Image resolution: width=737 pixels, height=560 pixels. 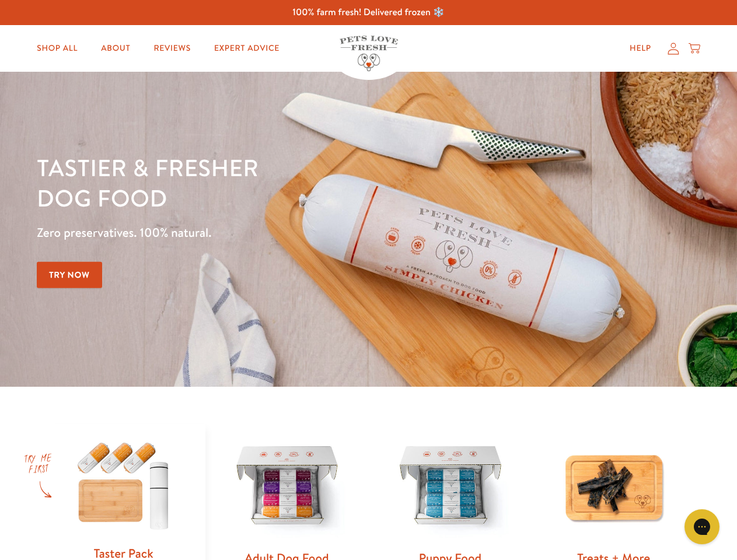 What do you see at coordinates (369, 53) in the screenshot?
I see `img: Pets Love Fresh` at bounding box center [369, 53].